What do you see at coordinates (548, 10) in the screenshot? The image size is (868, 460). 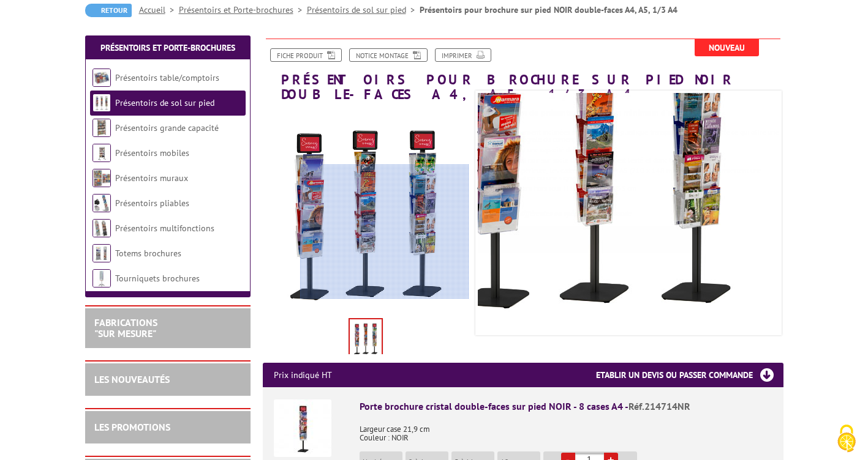 I see `li: Présentoirs pour brochure sur pied NOIR double-faces A4, A5, 1/3 A4` at bounding box center [548, 10].